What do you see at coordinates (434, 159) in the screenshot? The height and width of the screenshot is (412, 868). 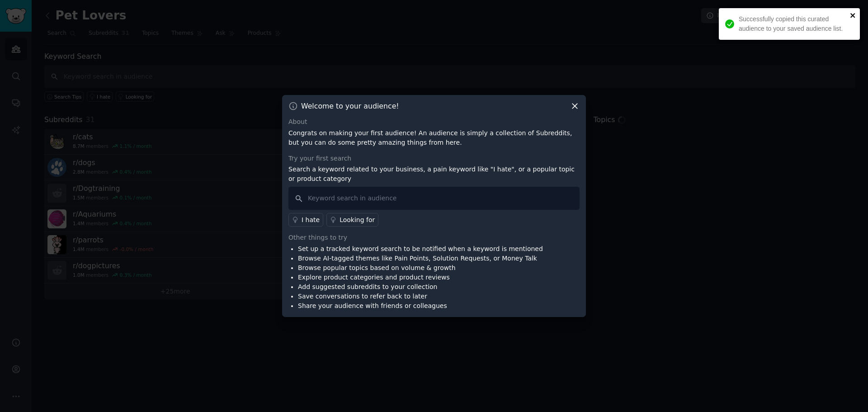 I see `div: Try your first search` at bounding box center [434, 159].